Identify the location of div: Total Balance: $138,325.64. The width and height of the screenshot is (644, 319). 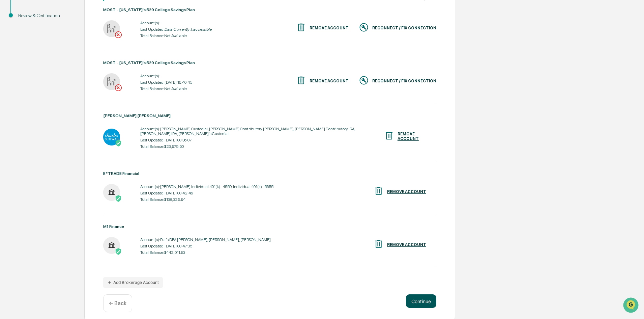
(207, 200).